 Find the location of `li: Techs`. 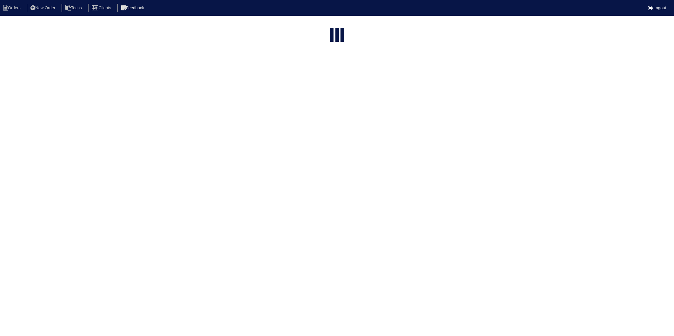

li: Techs is located at coordinates (74, 8).